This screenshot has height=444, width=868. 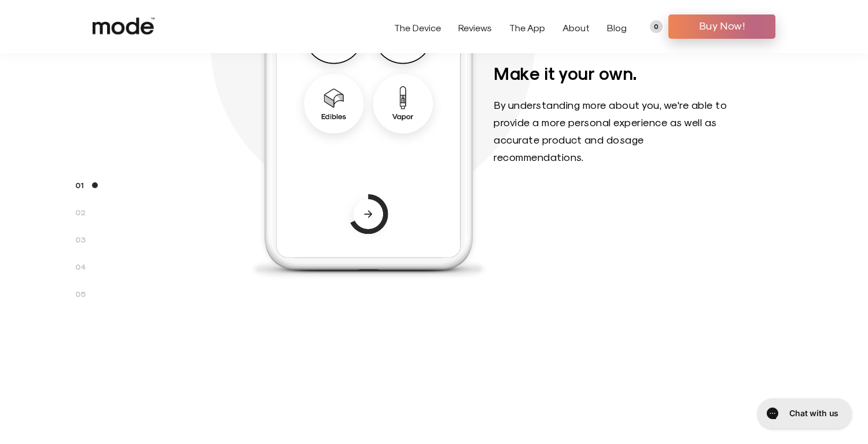 What do you see at coordinates (722, 27) in the screenshot?
I see `a: Buy Now!` at bounding box center [722, 27].